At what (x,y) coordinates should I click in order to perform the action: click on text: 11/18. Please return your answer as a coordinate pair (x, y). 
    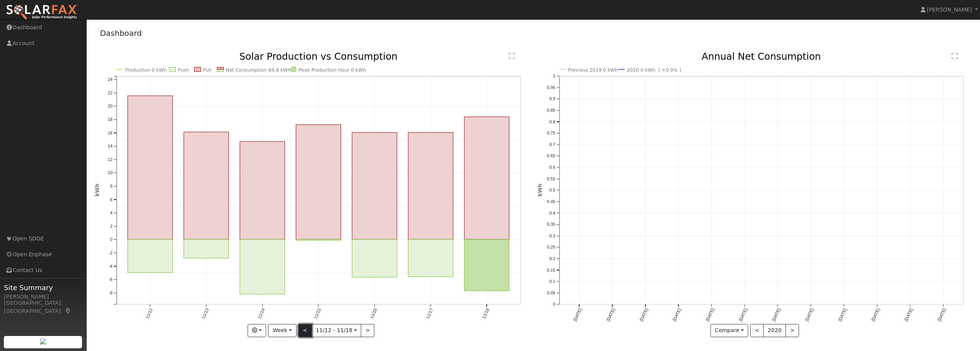
    Looking at the image, I should click on (485, 314).